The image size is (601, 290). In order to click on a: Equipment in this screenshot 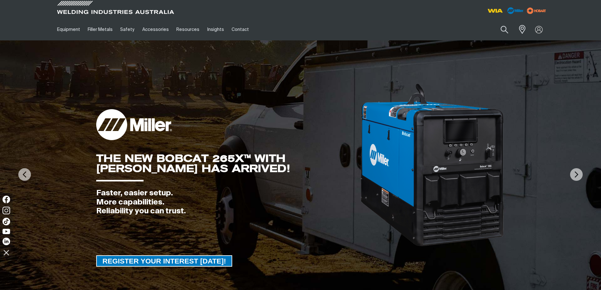, I will do `click(68, 29)`.